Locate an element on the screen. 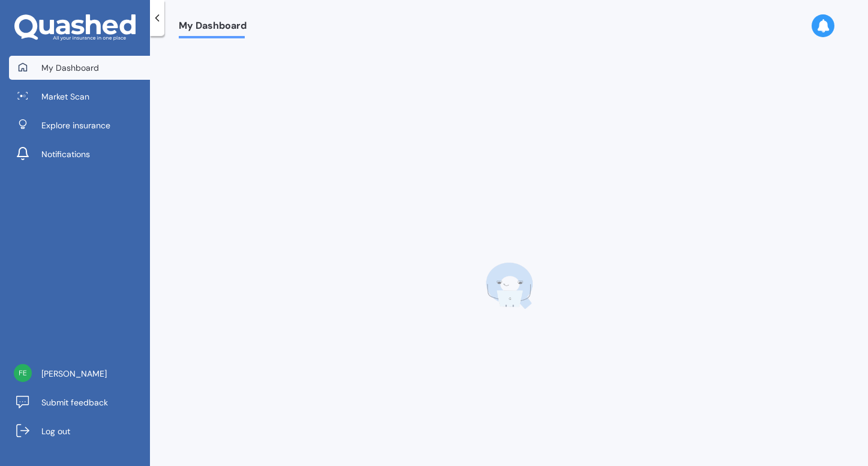  a: Log out is located at coordinates (79, 432).